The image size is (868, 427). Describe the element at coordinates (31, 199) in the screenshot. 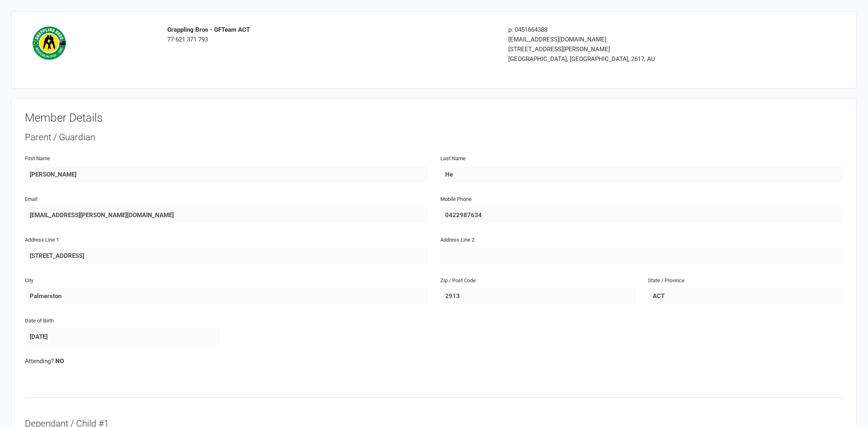

I see `label: Email` at that location.